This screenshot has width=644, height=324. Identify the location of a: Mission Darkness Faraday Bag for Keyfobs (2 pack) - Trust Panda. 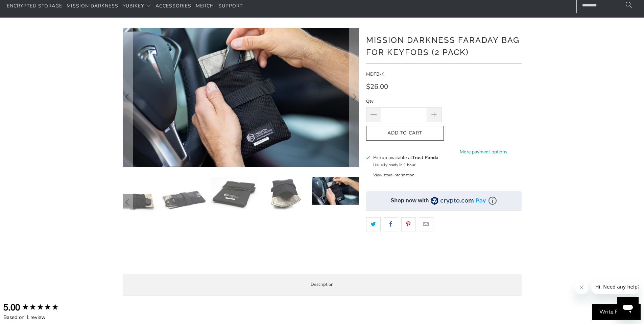
(241, 97).